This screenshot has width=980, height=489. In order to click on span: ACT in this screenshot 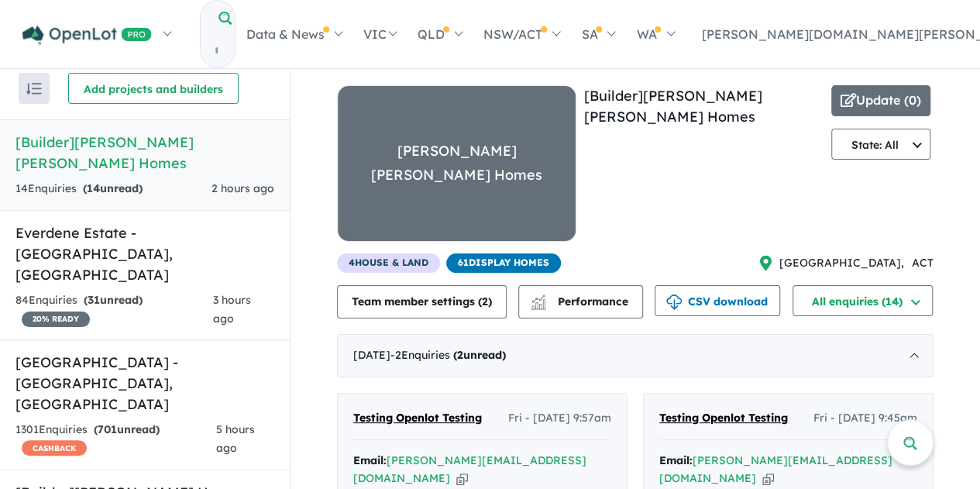, I will do `click(923, 263)`.